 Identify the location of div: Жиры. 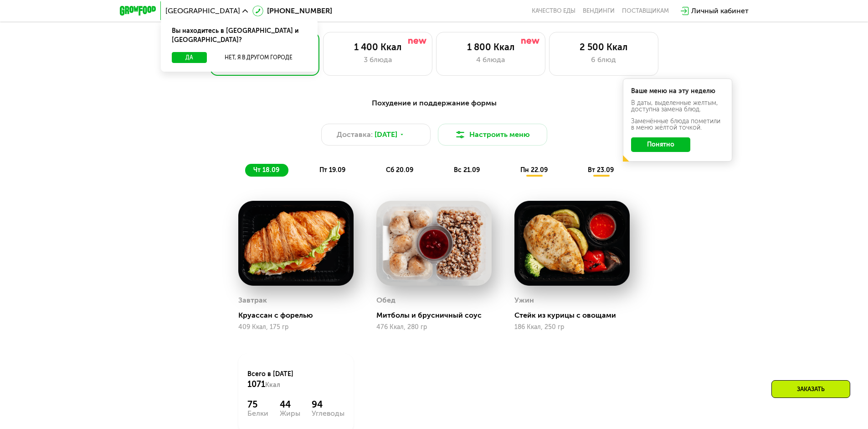
(290, 414).